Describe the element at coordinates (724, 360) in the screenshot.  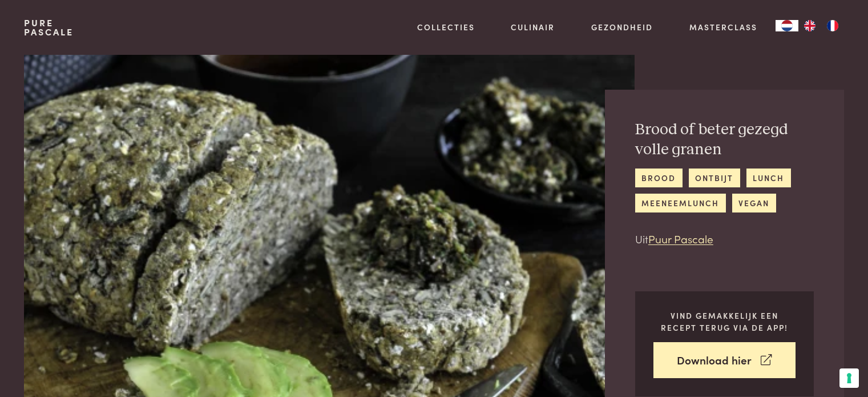
I see `a: Download hier` at that location.